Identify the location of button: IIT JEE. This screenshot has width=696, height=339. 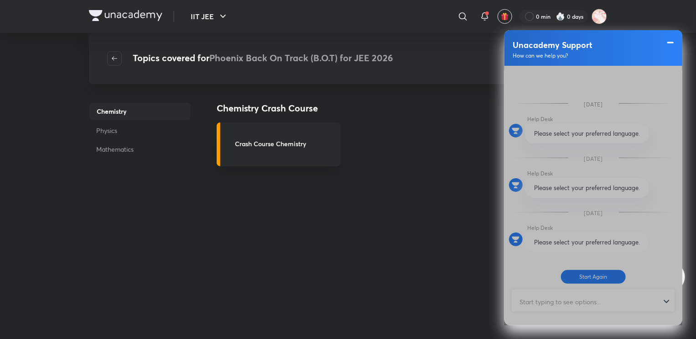
(209, 16).